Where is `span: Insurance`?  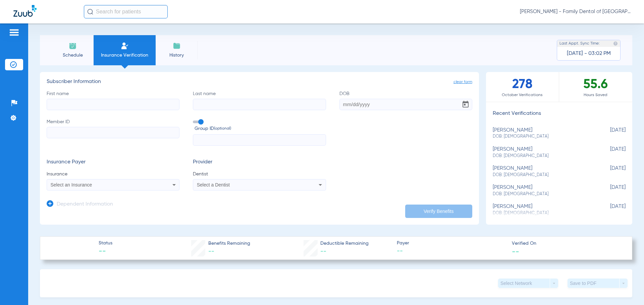
span: Insurance is located at coordinates (113, 174).